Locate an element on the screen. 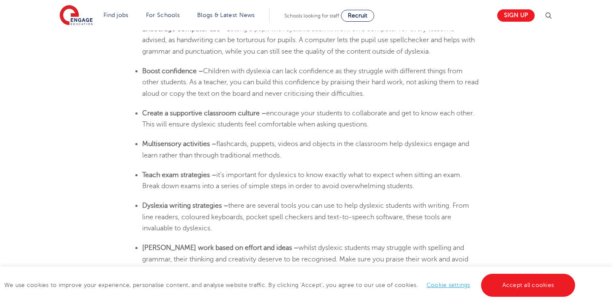 The image size is (613, 304). span: it’s important for dyslexics to know exactly what to expect when sitting an exam. Break down exam... is located at coordinates (302, 181).